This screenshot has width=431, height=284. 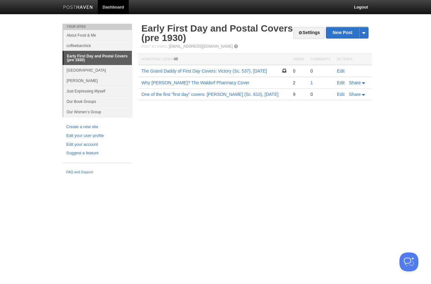 What do you see at coordinates (347, 33) in the screenshot?
I see `a: New Post` at bounding box center [347, 33].